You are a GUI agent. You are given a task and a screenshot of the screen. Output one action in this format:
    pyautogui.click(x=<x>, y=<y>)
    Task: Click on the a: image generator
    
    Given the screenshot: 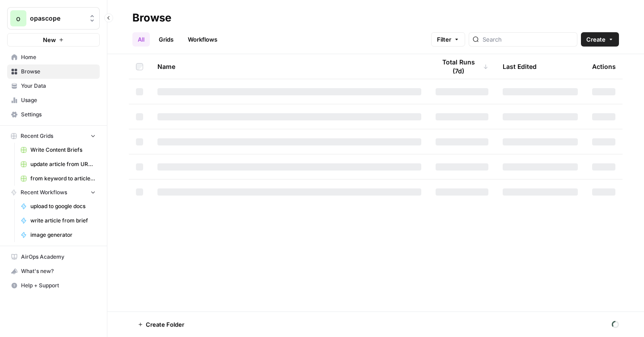 What is the action you would take?
    pyautogui.click(x=58, y=235)
    